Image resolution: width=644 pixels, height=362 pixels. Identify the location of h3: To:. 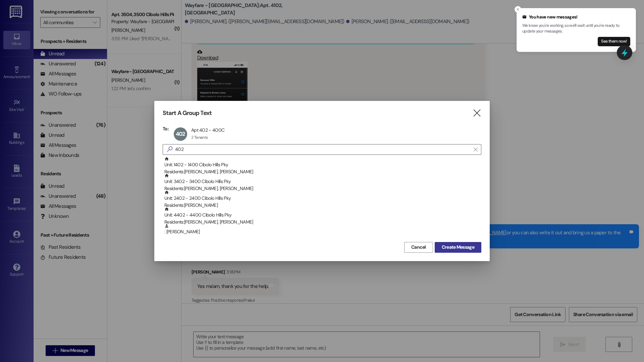
(166, 129).